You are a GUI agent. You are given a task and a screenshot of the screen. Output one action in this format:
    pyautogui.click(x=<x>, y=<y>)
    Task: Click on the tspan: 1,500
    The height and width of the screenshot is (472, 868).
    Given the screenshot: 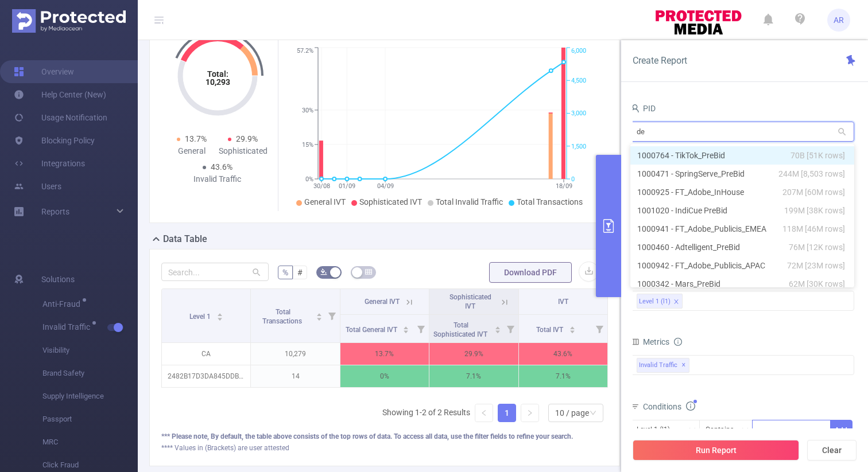 What is the action you would take?
    pyautogui.click(x=578, y=146)
    